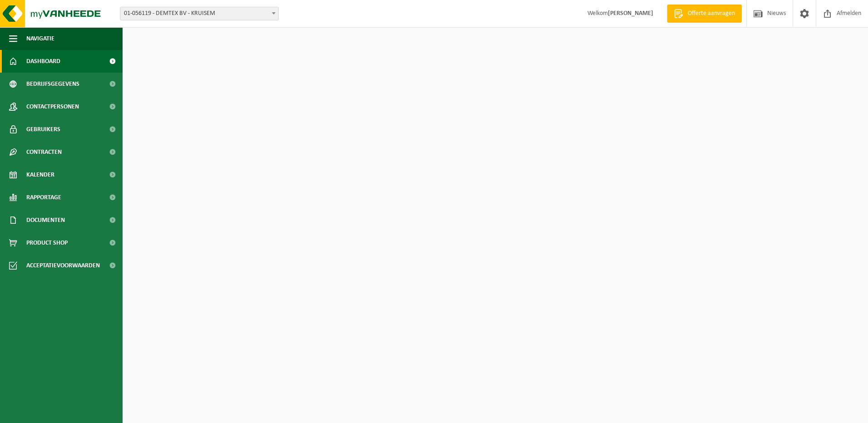 This screenshot has height=423, width=868. Describe the element at coordinates (704, 14) in the screenshot. I see `a: Offerte aanvragen` at that location.